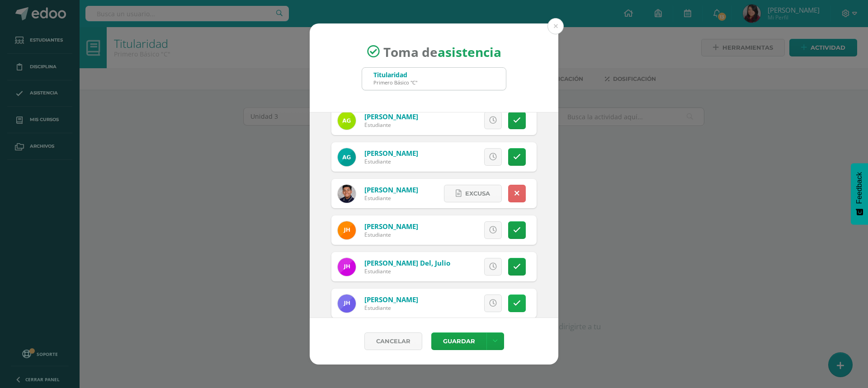  I want to click on span: Excusa, so click(478, 193).